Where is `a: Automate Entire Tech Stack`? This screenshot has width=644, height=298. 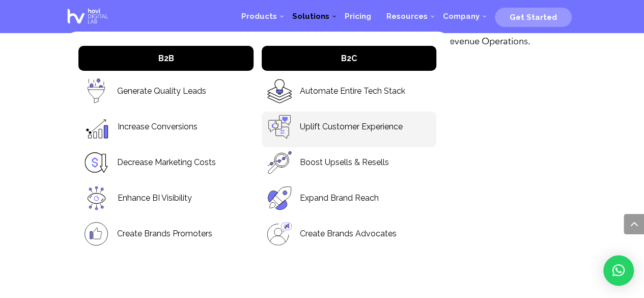 a: Automate Entire Tech Stack is located at coordinates (352, 91).